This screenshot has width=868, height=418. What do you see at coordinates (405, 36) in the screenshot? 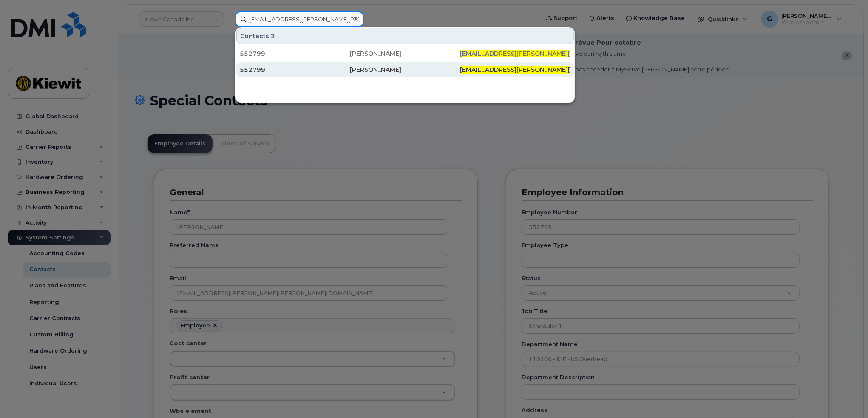
I see `div: Contacts` at bounding box center [405, 36].